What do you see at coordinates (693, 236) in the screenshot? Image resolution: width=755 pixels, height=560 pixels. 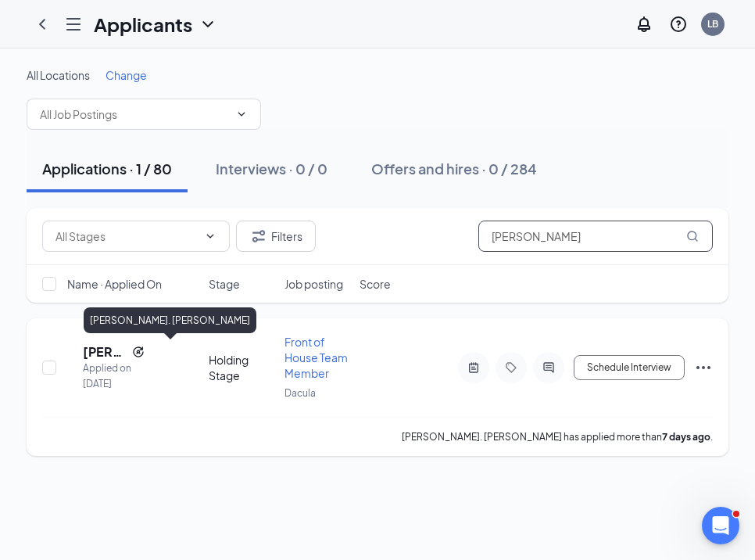 I see `svg: MagnifyingGlass` at bounding box center [693, 236].